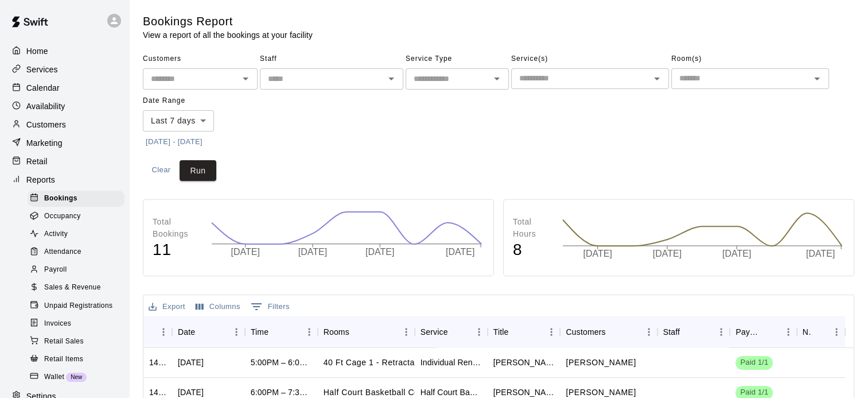  What do you see at coordinates (807, 332) in the screenshot?
I see `div: Notes` at bounding box center [807, 332].